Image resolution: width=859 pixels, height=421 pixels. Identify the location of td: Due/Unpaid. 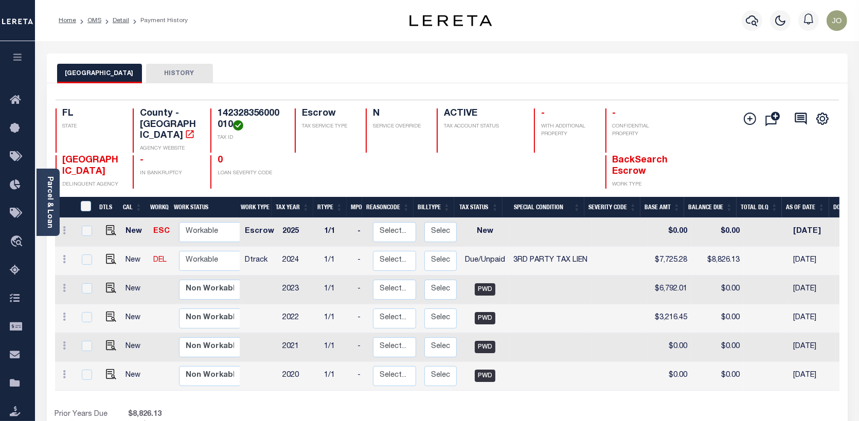
(485, 261).